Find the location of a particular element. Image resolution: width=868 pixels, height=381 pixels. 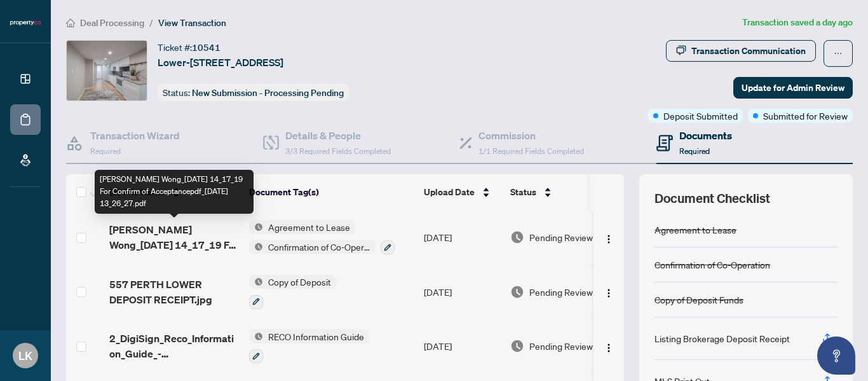

span: Deal Processing is located at coordinates (112, 23).